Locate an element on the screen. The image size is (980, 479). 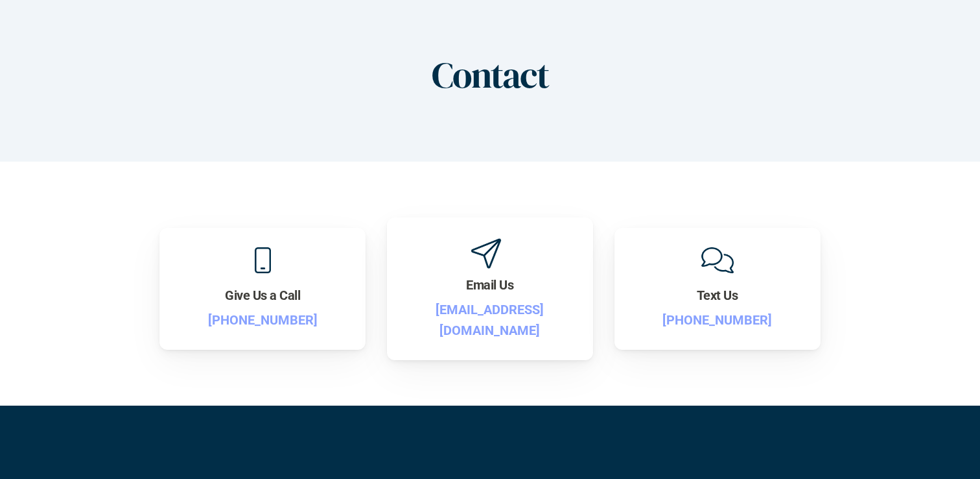
h3: Give Us a Call is located at coordinates (262, 295).